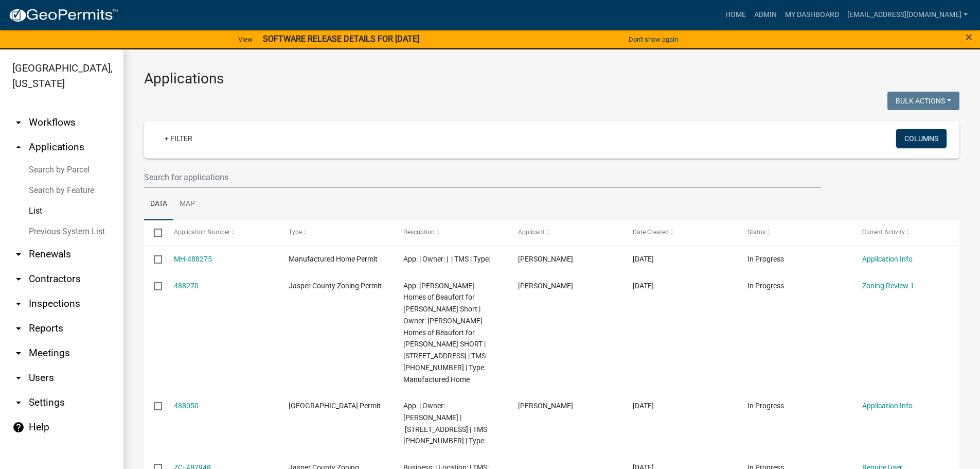 Image resolution: width=980 pixels, height=469 pixels. I want to click on datatable-header-cell: Select, so click(154, 233).